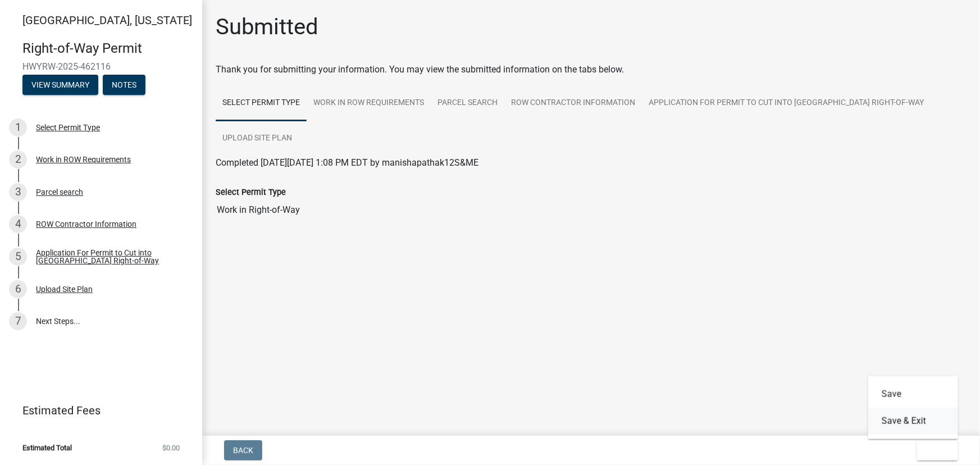 The height and width of the screenshot is (465, 980). I want to click on a: Work in ROW Requirements, so click(368, 103).